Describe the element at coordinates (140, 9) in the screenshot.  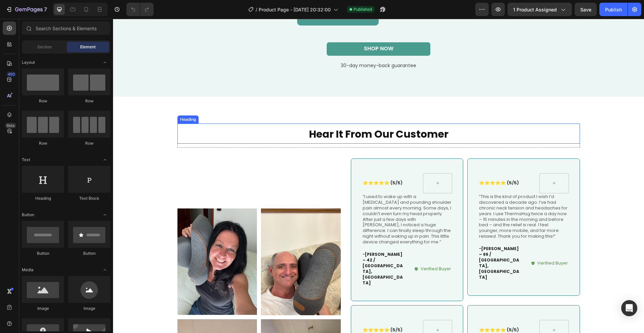
I see `div: Undo/Redo` at that location.